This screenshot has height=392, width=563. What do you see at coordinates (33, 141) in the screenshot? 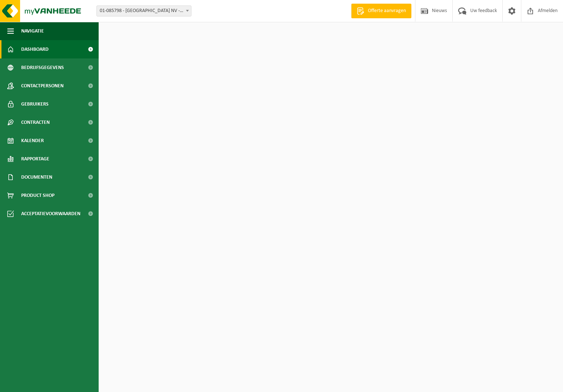
I see `span: Kalender` at bounding box center [33, 141].